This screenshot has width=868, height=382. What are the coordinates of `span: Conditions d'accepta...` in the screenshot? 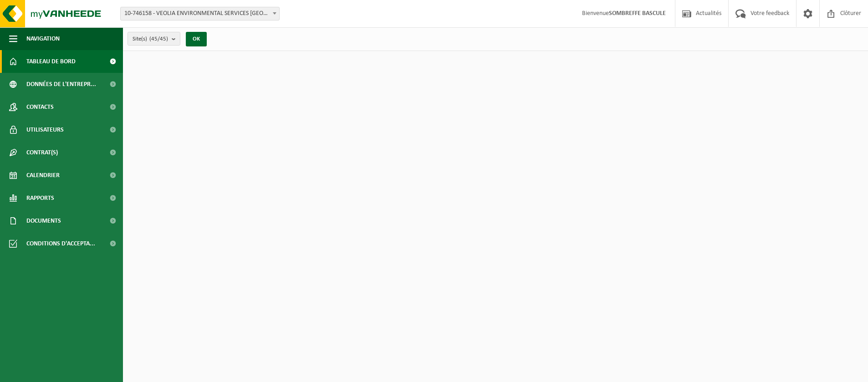 It's located at (61, 243).